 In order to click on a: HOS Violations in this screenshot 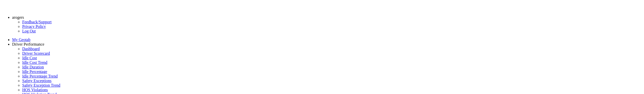, I will do `click(35, 90)`.